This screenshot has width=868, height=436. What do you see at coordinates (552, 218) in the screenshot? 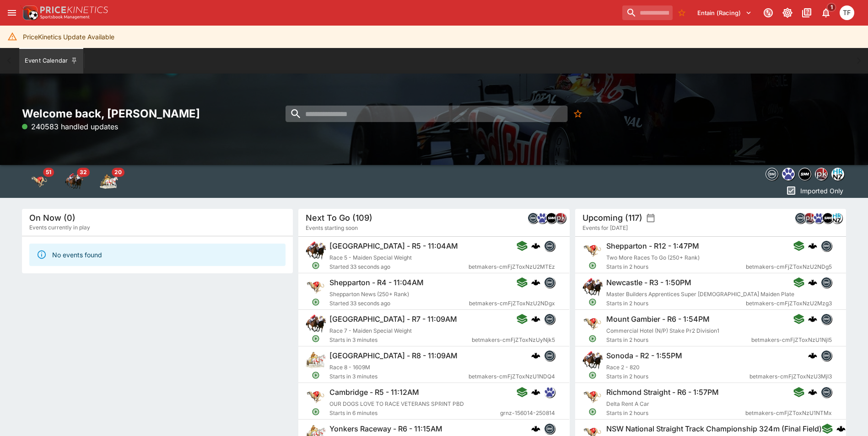
I see `img: samemeetingmulti.png` at bounding box center [552, 218].